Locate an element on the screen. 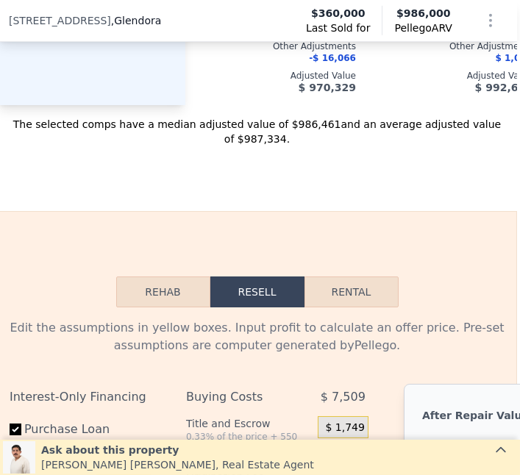 This screenshot has height=475, width=520. img: Leo Gutierrez is located at coordinates (19, 457).